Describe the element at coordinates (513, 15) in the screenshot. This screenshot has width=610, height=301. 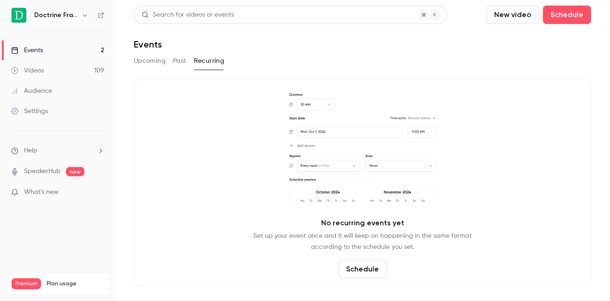
I see `button: New video` at that location.